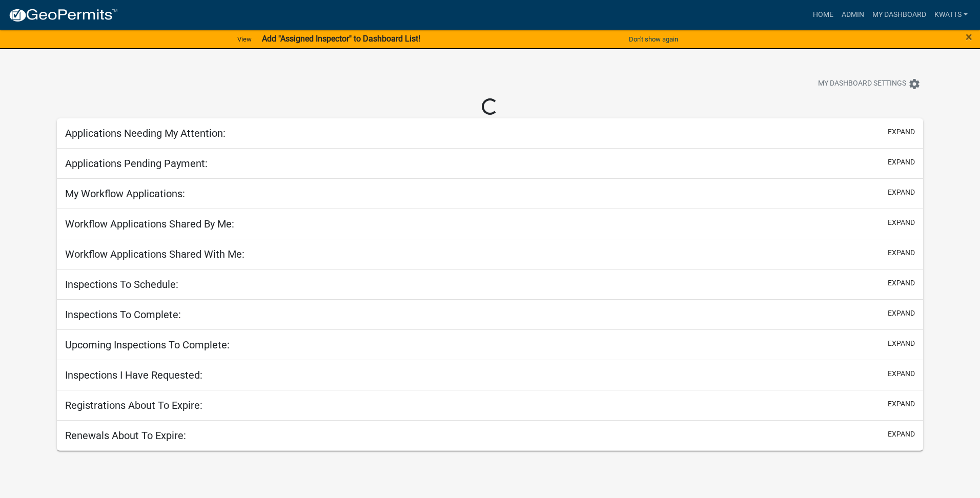 The image size is (980, 498). What do you see at coordinates (147, 345) in the screenshot?
I see `h5: Upcoming Inspections To Complete:` at bounding box center [147, 345].